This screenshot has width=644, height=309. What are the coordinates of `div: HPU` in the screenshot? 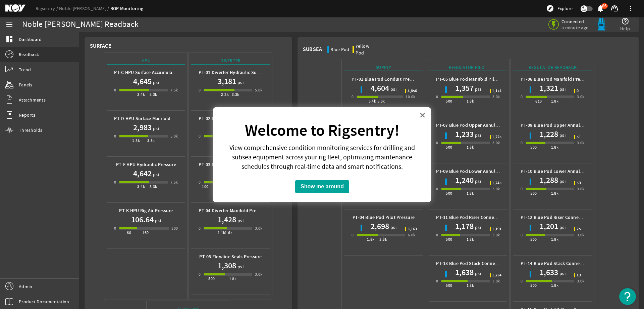 It's located at (146, 61).